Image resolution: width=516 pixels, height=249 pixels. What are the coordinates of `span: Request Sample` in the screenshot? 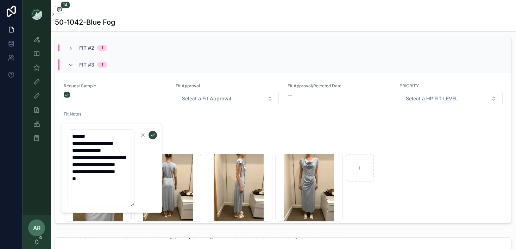 It's located at (115, 86).